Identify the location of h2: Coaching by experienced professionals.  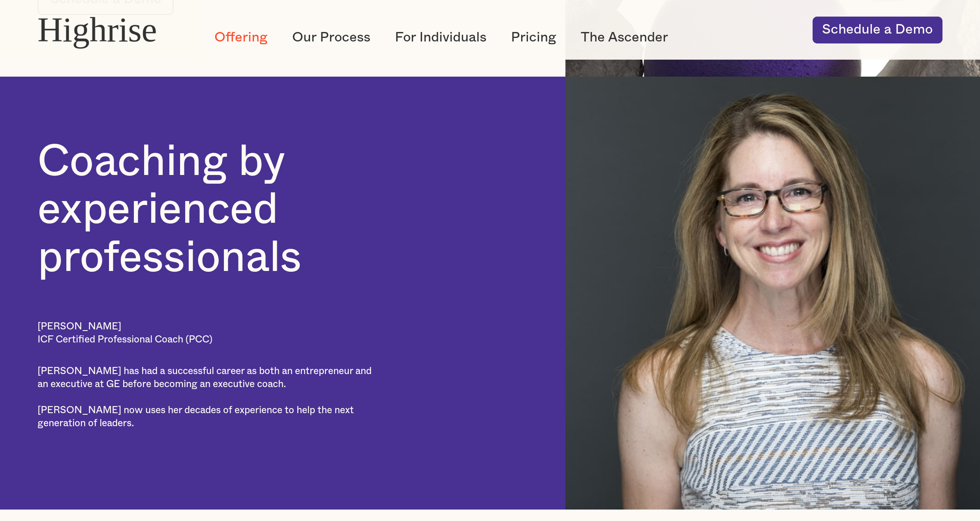
(264, 209).